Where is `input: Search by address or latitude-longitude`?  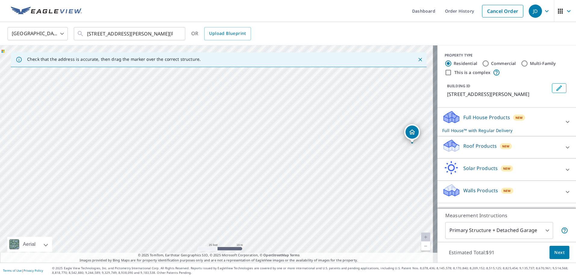 input: Search by address or latitude-longitude is located at coordinates (130, 34).